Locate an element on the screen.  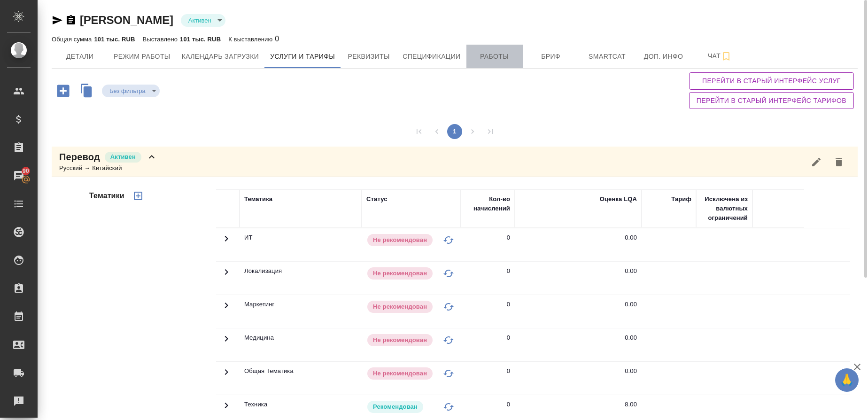
td: ИТ is located at coordinates (301, 244).